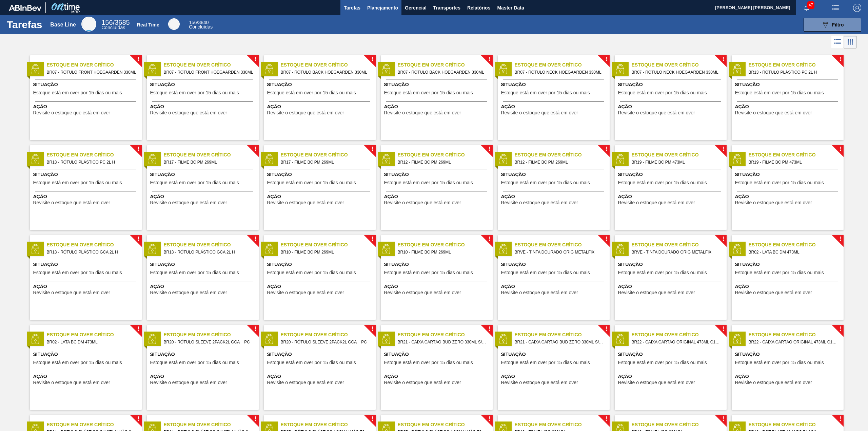 The image size is (868, 431). I want to click on span: / 3840, so click(199, 22).